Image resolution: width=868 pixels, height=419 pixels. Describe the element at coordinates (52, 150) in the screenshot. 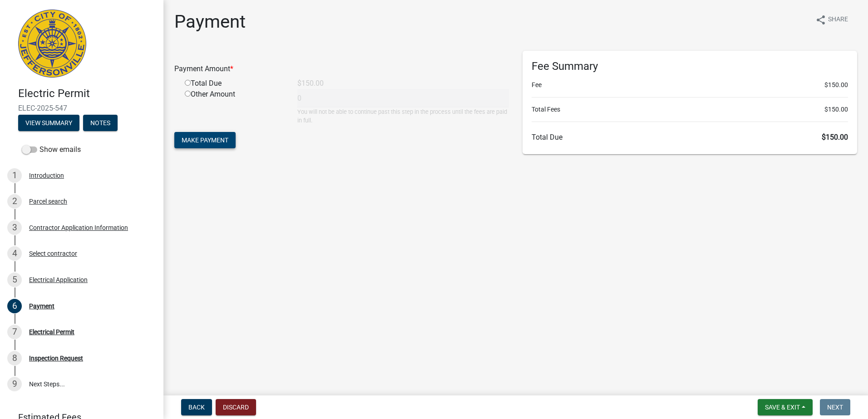

I see `label: Show emails` at that location.